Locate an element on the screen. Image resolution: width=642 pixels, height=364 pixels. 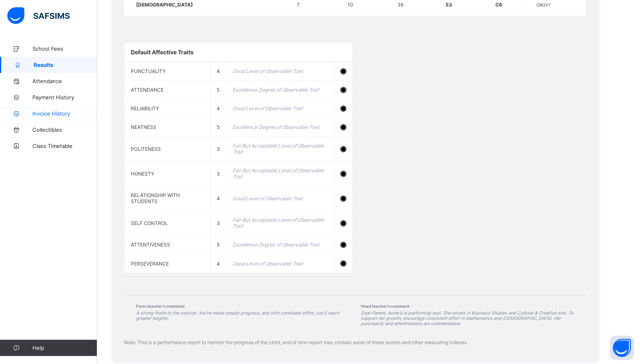
span: School Fees is located at coordinates (65, 49).